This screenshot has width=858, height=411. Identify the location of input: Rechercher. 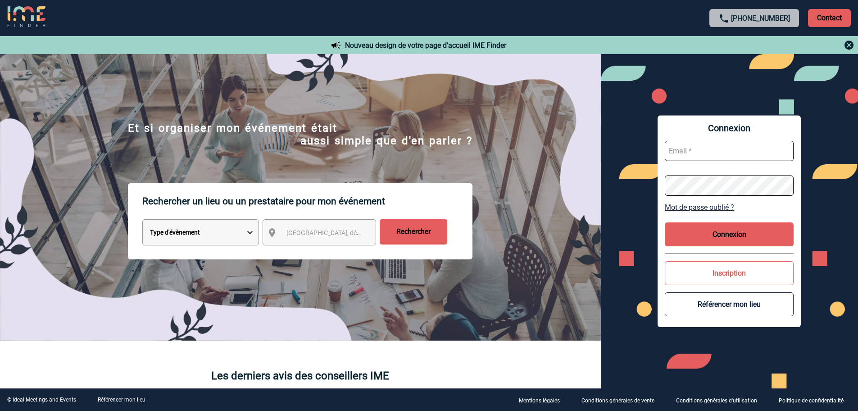
(414, 232).